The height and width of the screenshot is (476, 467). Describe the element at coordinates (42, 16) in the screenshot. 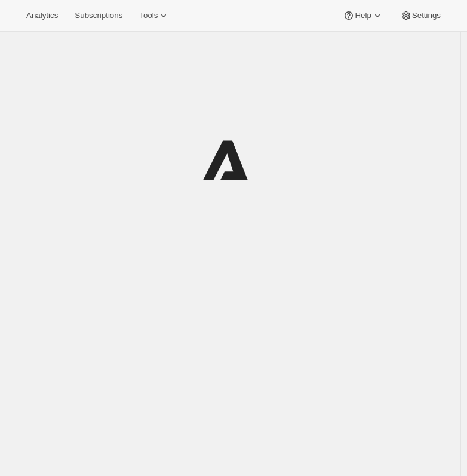

I see `button: Analytics` at that location.